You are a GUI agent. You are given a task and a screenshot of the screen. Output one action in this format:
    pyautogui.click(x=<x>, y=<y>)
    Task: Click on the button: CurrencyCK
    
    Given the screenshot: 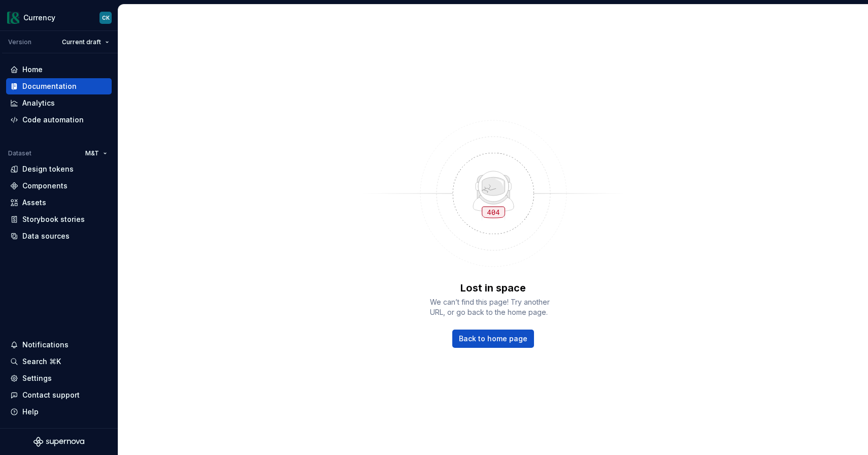 What is the action you would take?
    pyautogui.click(x=59, y=18)
    